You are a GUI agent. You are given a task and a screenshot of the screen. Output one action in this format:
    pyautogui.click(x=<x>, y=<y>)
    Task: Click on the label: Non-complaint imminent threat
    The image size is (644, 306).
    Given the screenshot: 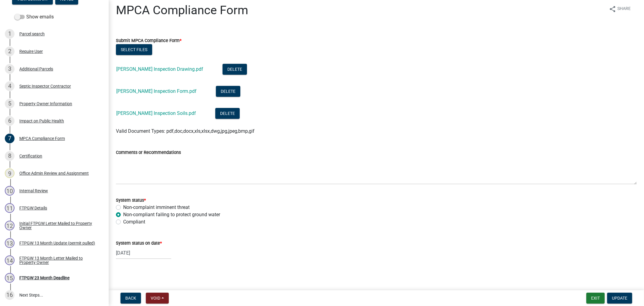 What is the action you would take?
    pyautogui.click(x=157, y=207)
    